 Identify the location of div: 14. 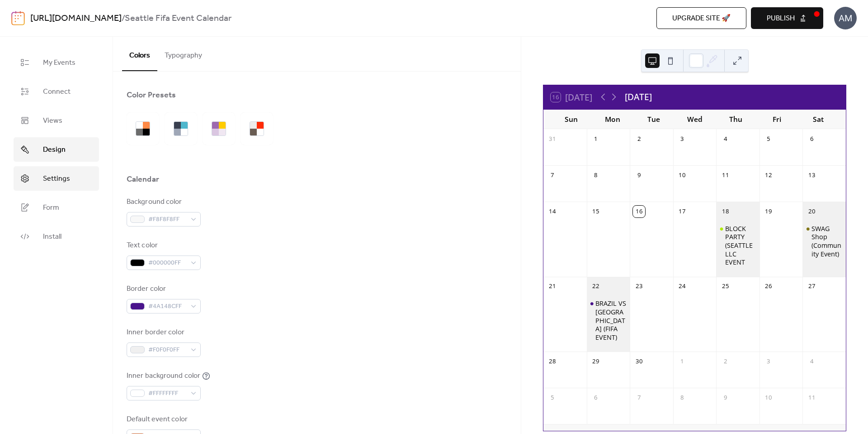
(553, 212).